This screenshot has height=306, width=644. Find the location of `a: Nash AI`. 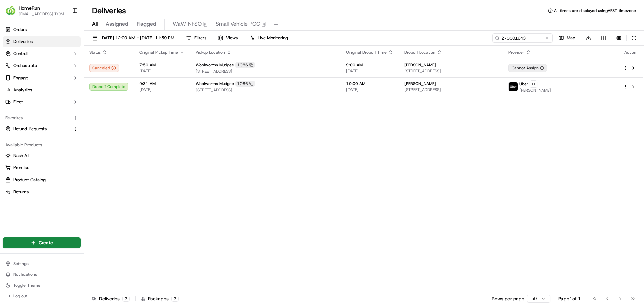

a: Nash AI is located at coordinates (41, 156).